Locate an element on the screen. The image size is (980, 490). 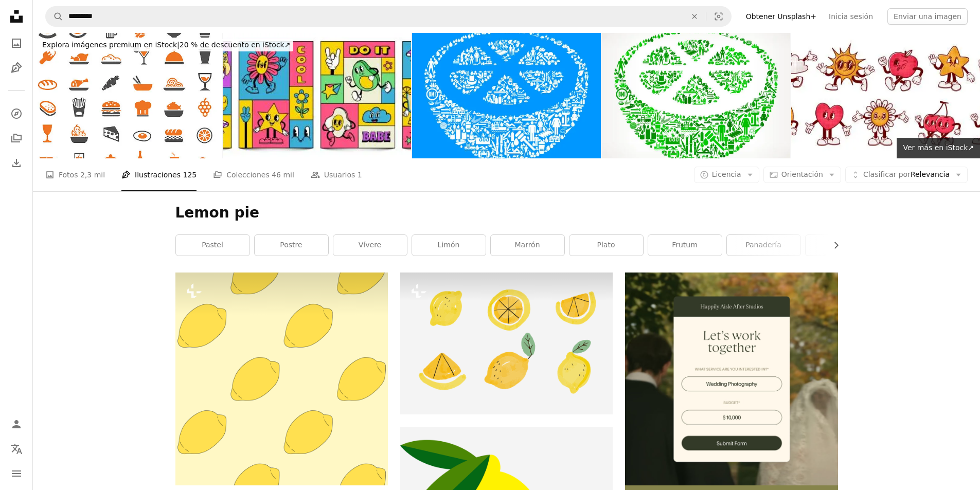
span: Licencia is located at coordinates (727, 174).